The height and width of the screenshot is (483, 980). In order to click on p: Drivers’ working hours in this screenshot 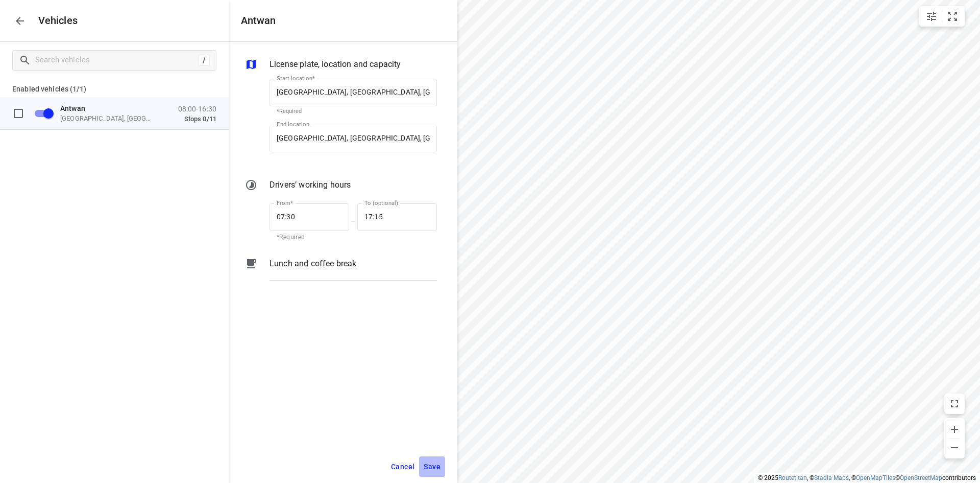, I will do `click(310, 185)`.